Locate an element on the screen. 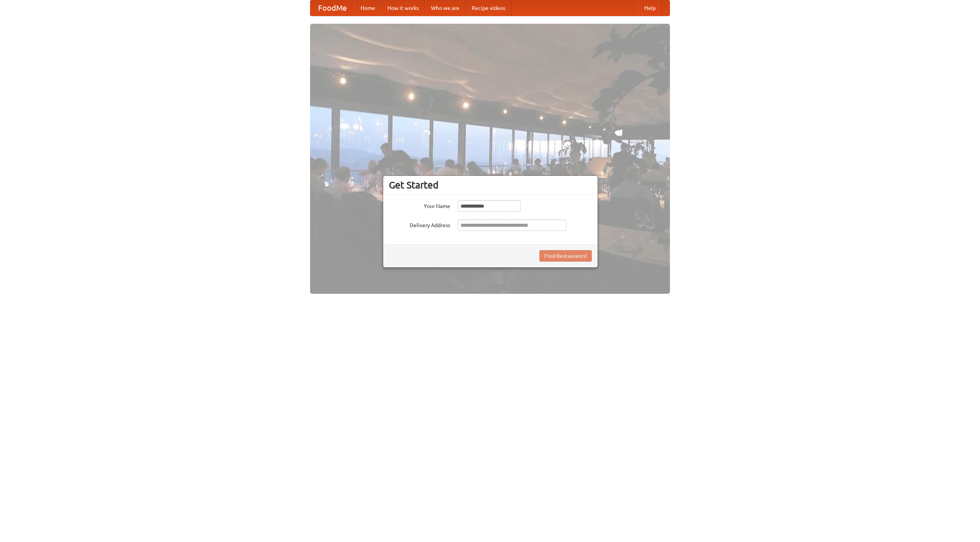 This screenshot has height=542, width=980. button: Find Restaurants! is located at coordinates (566, 256).